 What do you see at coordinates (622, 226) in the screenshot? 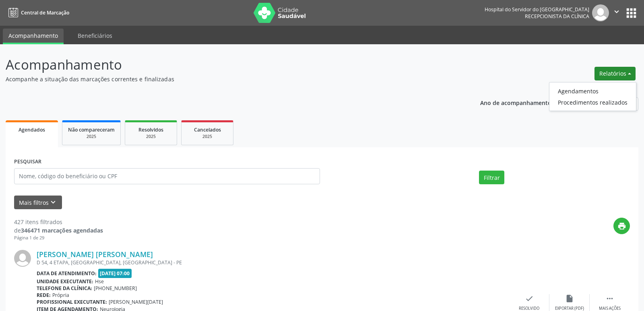
I see `i: print` at bounding box center [622, 226].